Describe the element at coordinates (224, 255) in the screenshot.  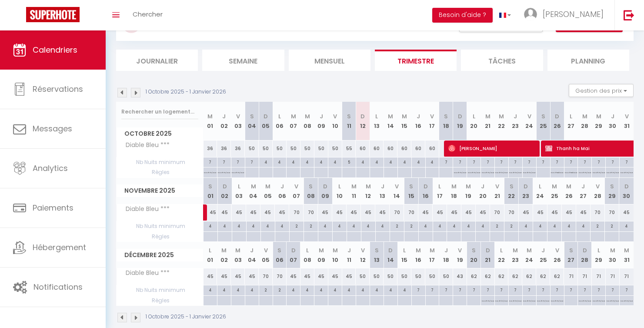
I see `th: 02` at that location.